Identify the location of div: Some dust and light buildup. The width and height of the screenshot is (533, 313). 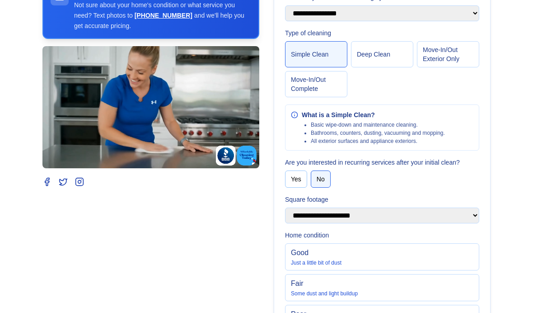
(382, 293).